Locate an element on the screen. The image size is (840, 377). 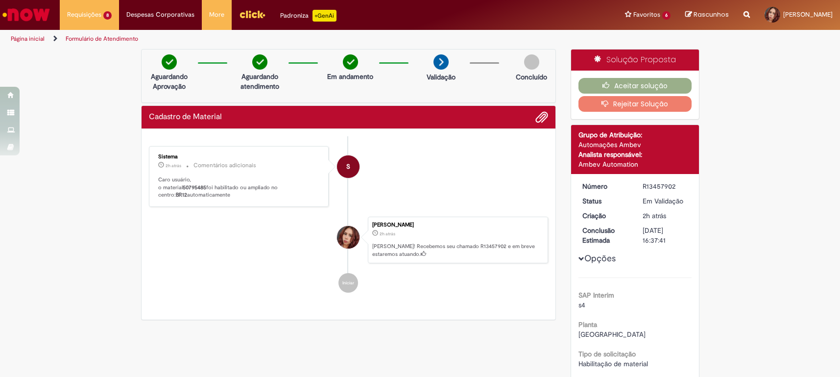
button: Aceitar solução is located at coordinates (635, 86).